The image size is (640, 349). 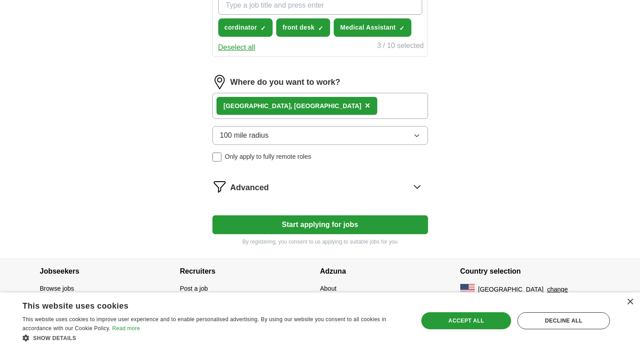 What do you see at coordinates (244, 136) in the screenshot?
I see `span: 100 mile radius` at bounding box center [244, 136].